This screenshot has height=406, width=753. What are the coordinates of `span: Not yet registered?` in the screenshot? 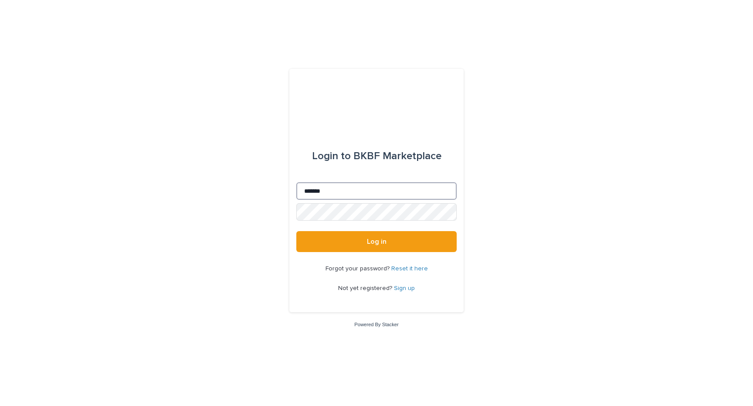 It's located at (366, 288).